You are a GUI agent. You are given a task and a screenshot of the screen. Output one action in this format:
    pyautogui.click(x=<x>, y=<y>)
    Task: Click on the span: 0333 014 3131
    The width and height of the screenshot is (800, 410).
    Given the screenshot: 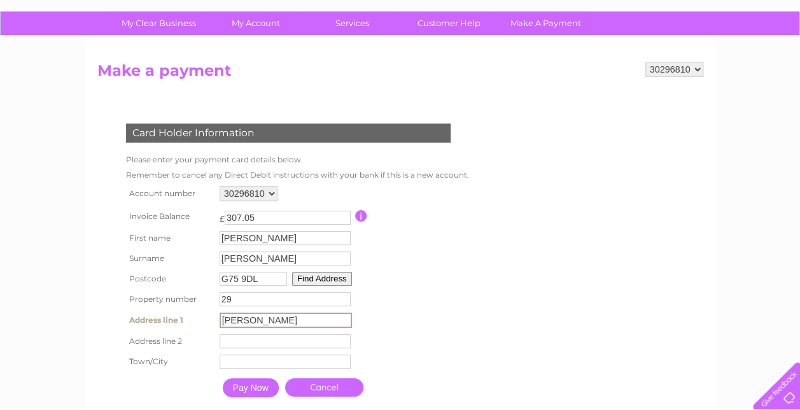 What is the action you would take?
    pyautogui.click(x=604, y=14)
    